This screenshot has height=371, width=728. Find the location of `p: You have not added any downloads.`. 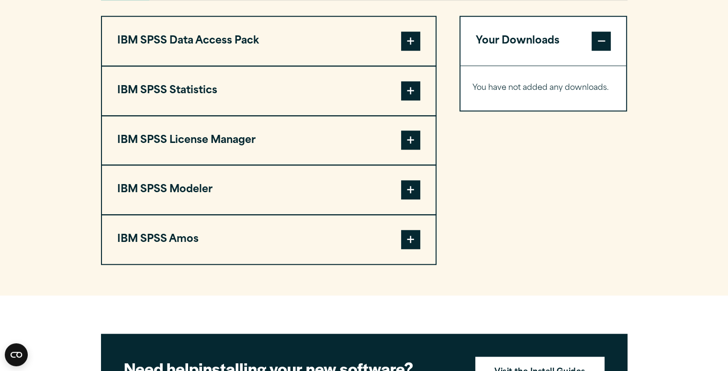

p: You have not added any downloads. is located at coordinates (543, 88).